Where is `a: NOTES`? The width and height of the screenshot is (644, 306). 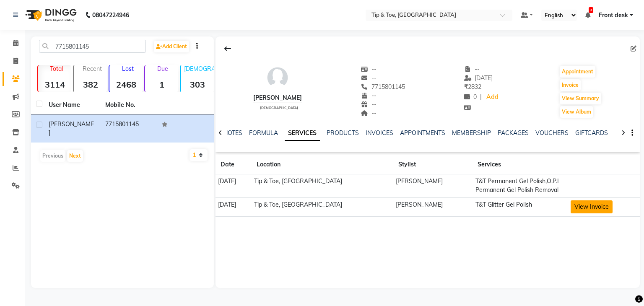 a: NOTES is located at coordinates (232, 133).